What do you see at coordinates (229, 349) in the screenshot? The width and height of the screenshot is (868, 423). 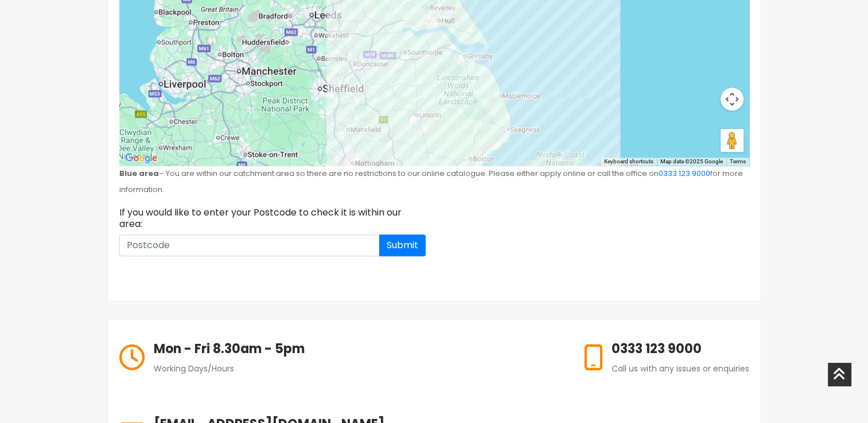 I see `h6: Mon - Fri 8.30am - 5pm` at bounding box center [229, 349].